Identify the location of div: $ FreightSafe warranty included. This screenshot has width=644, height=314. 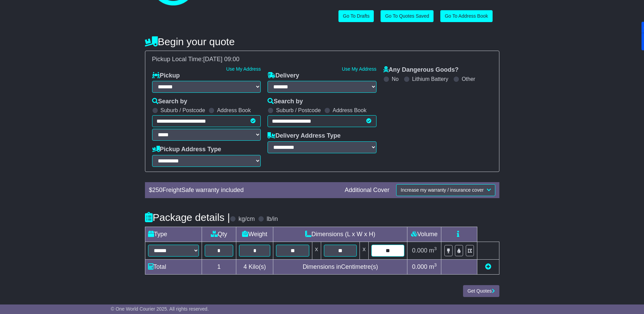
(243, 190).